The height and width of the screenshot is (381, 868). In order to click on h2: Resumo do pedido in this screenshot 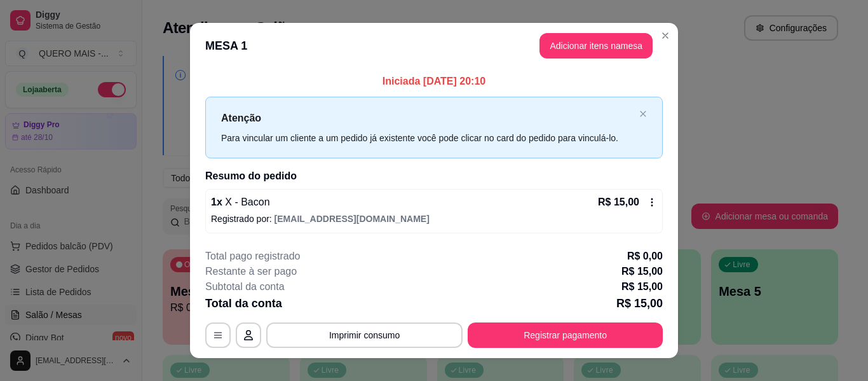, I will do `click(434, 176)`.